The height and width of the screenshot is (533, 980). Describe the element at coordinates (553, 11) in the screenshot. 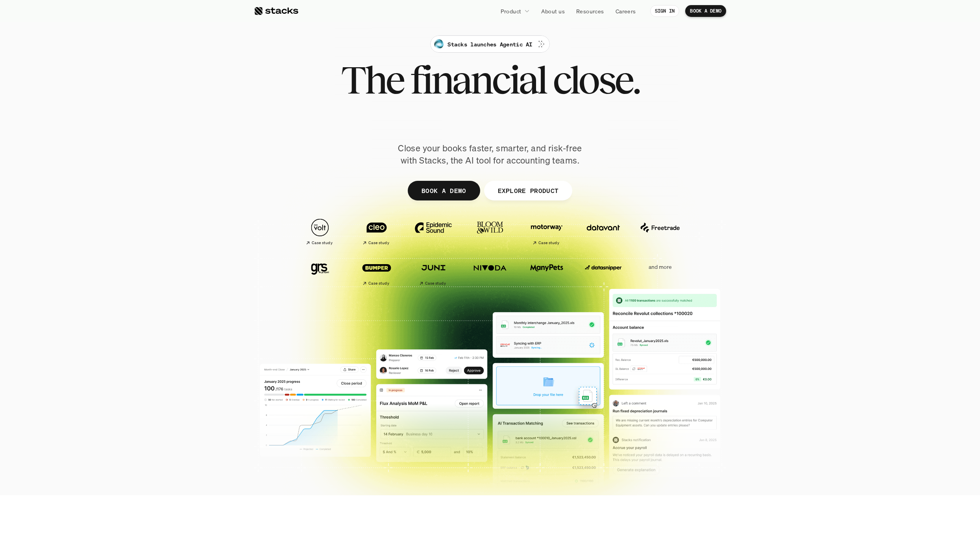

I see `p: About us` at that location.